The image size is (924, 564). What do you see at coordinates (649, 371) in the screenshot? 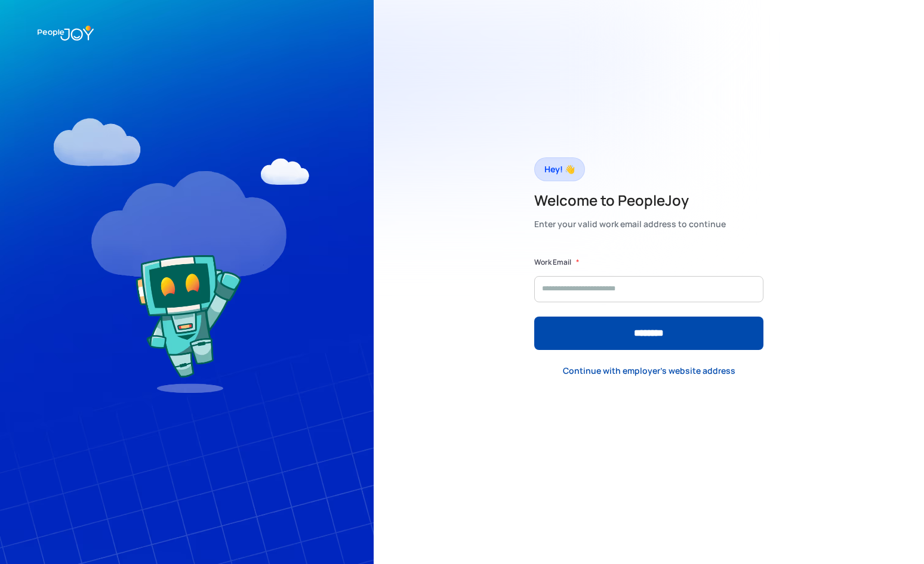
I see `a: Continue with employer's website address` at bounding box center [649, 371].